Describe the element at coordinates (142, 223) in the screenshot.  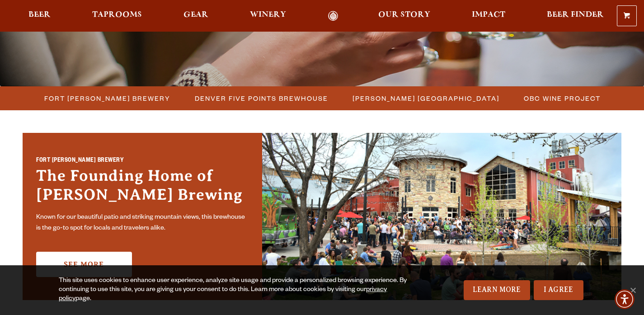
I see `p: Known for our beautiful patio and striking mountain views, this brewhouse is the go-to spot for l...` at that location.